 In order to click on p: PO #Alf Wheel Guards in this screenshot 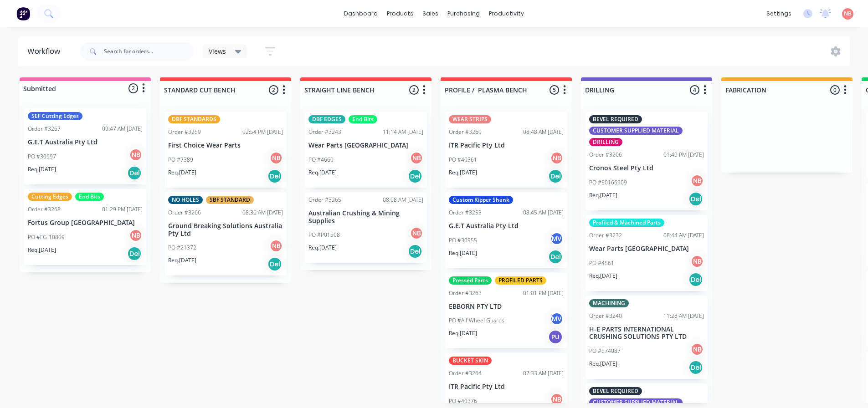, I will do `click(477, 320)`.